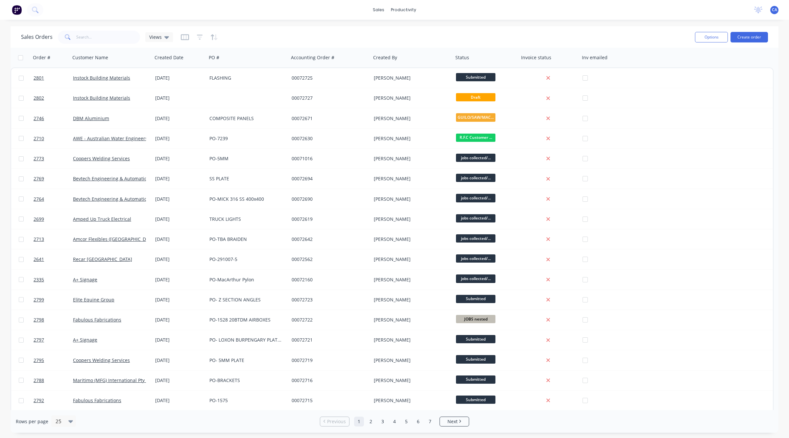  Describe the element at coordinates (39, 158) in the screenshot. I see `span: 2773` at that location.